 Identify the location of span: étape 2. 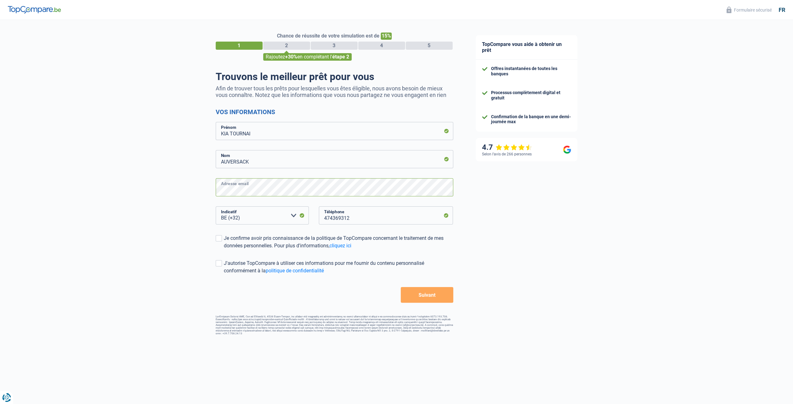
(341, 57).